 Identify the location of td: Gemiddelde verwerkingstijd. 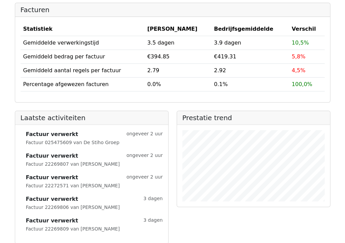
(83, 42).